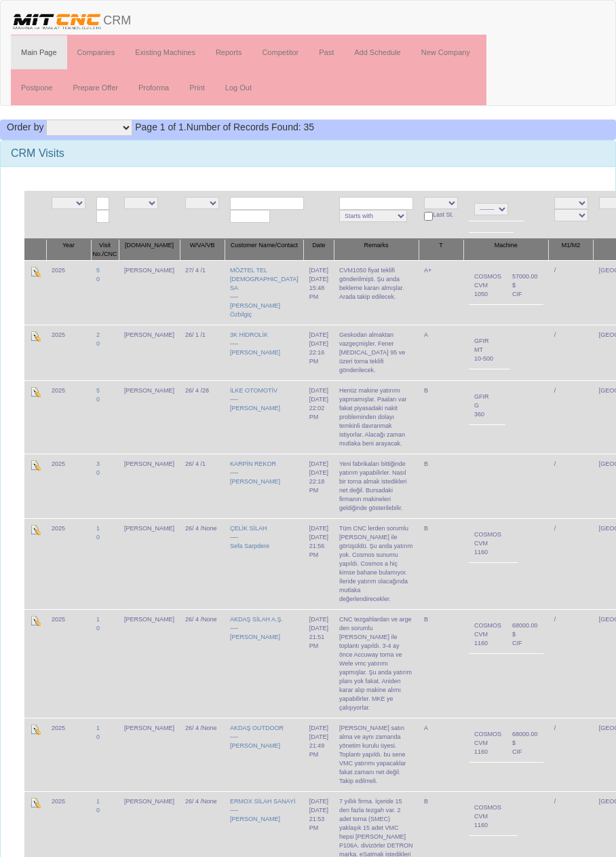  I want to click on a: New Company, so click(446, 52).